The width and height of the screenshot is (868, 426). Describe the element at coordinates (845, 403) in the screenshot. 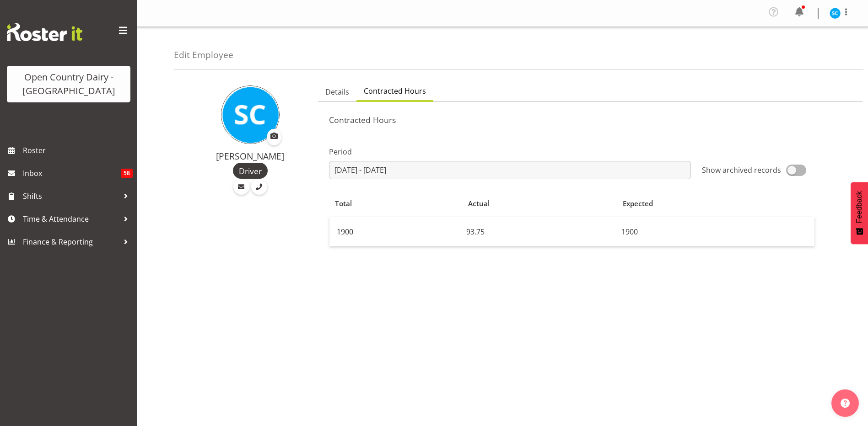

I see `img: help-xxl-2.png` at that location.